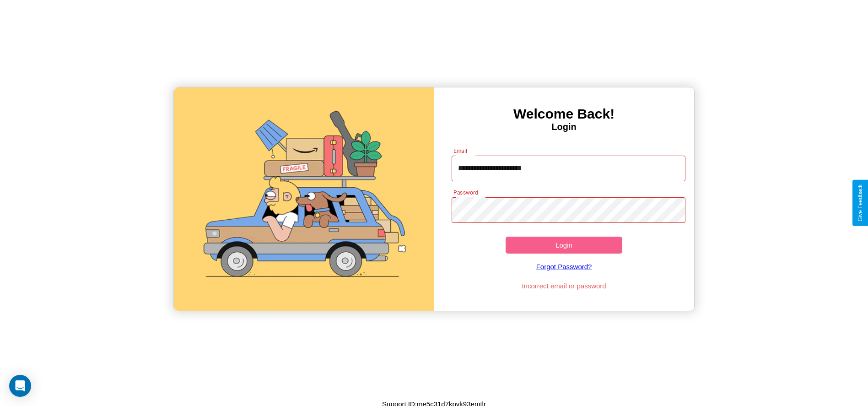  What do you see at coordinates (564, 286) in the screenshot?
I see `p: Incorrect email or password` at bounding box center [564, 286].